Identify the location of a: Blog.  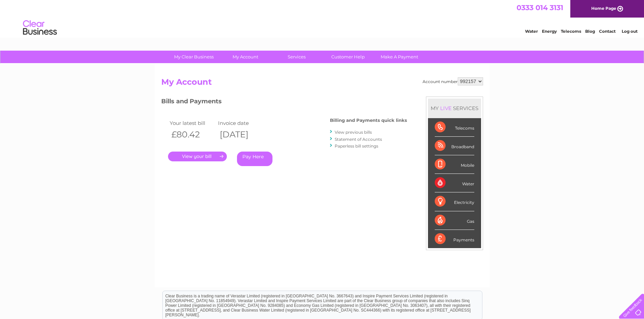
(590, 31).